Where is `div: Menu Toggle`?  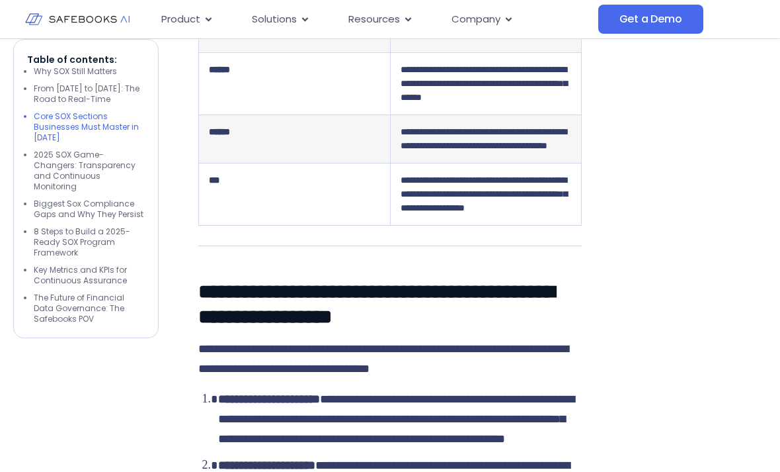 div: Menu Toggle is located at coordinates (374, 19).